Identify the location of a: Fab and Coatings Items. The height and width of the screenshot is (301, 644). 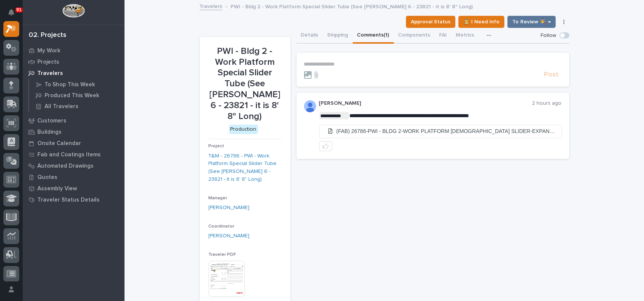
(74, 155).